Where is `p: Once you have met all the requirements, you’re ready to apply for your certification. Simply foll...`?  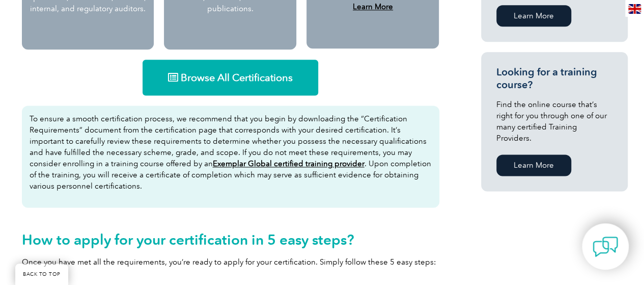
p: Once you have met all the requirements, you’re ready to apply for your certification. Simply foll... is located at coordinates (230, 262).